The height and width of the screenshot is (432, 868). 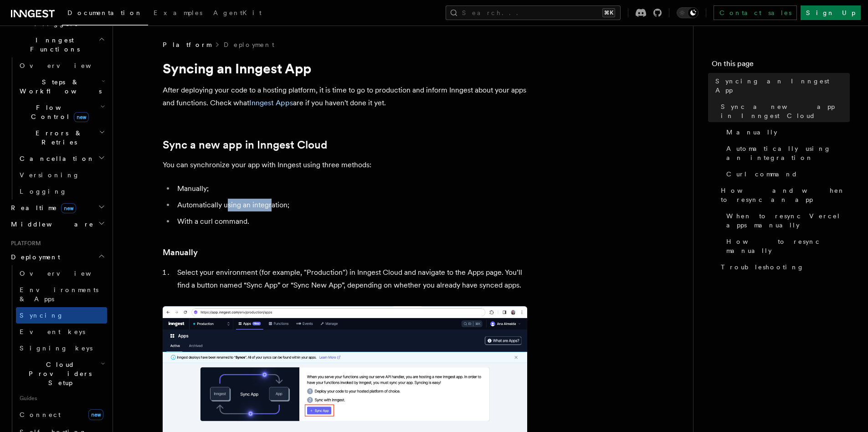 What do you see at coordinates (785, 195) in the screenshot?
I see `span: How and when to resync an app` at bounding box center [785, 195].